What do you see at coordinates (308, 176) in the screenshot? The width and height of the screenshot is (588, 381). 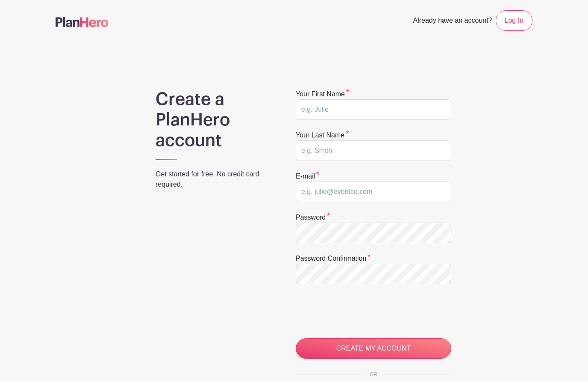 I see `label: E-mail` at bounding box center [308, 176].